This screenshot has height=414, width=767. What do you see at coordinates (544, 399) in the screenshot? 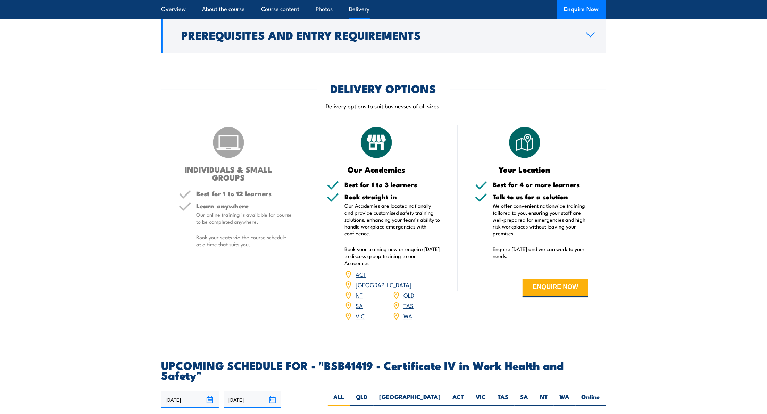
I see `label: NT` at bounding box center [544, 399].